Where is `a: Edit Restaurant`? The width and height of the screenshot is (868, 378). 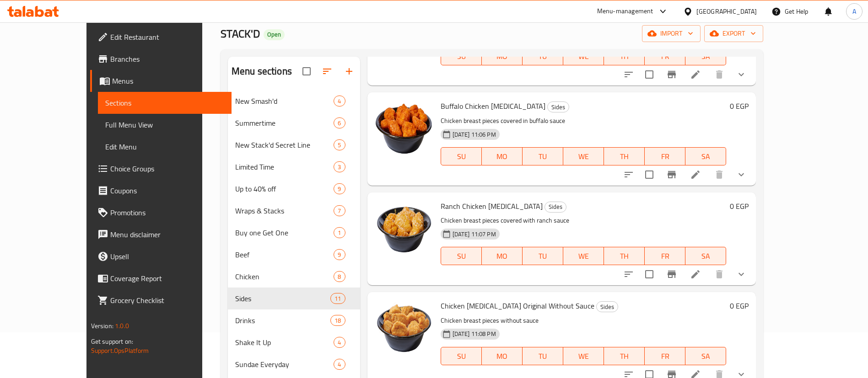 a: Edit Restaurant is located at coordinates (161, 37).